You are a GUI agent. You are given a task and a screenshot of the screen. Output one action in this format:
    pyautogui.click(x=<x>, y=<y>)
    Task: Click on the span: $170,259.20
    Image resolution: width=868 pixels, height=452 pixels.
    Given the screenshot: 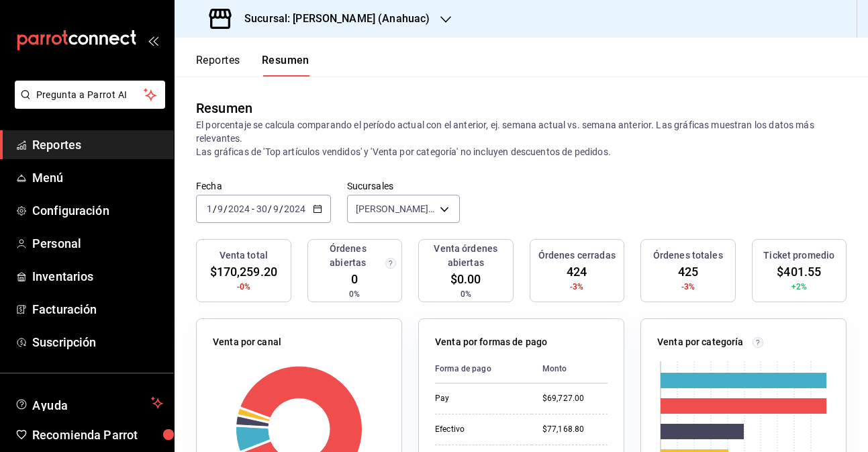 What is the action you would take?
    pyautogui.click(x=244, y=272)
    